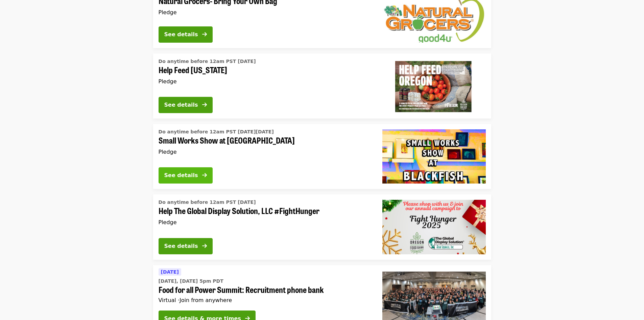  I want to click on img: Help Feed Oregon organized by Oregon Food Bank, so click(434, 86).